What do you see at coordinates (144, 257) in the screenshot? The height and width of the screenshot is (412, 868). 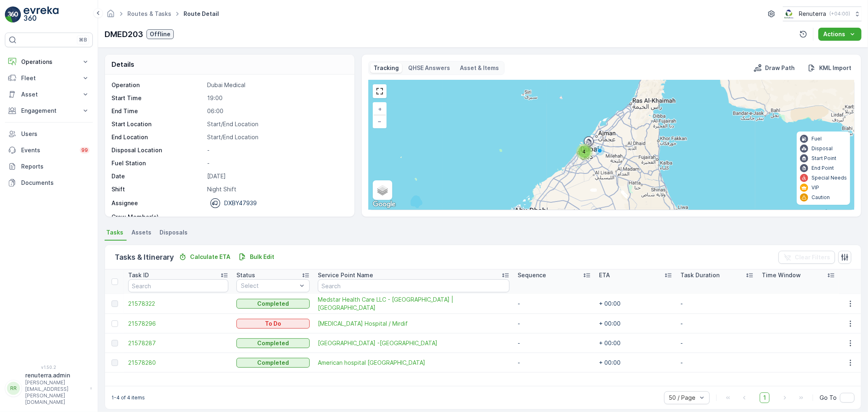 I see `p: Tasks & Itinerary` at bounding box center [144, 257].